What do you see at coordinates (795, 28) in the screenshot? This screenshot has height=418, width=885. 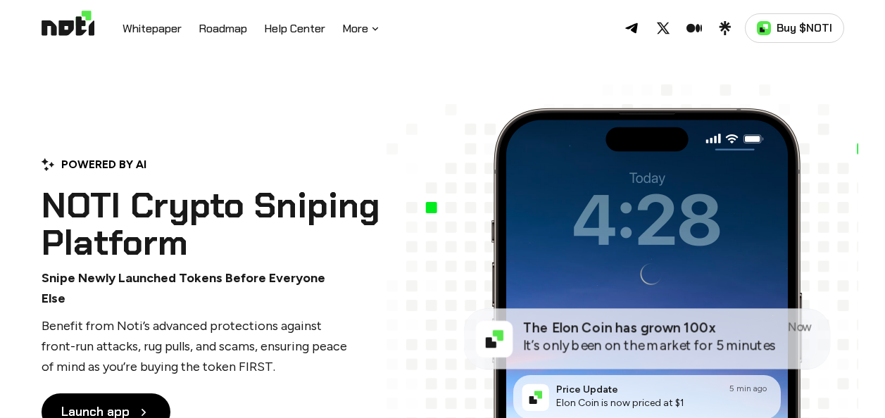 I see `a: Buy $NOTI` at bounding box center [795, 28].